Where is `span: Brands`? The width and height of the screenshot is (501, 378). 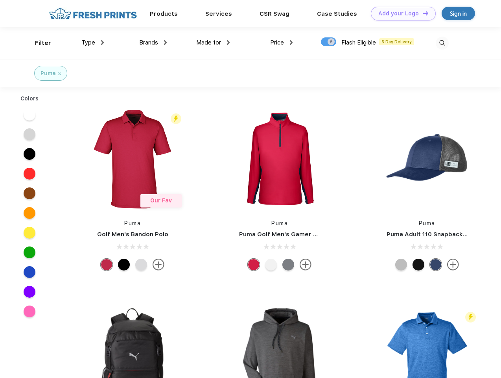 span: Brands is located at coordinates (149, 42).